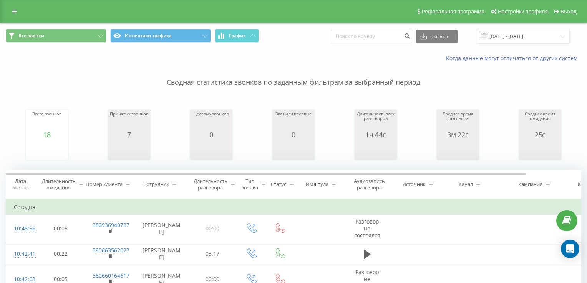  I want to click on div: Имя пула, so click(317, 185).